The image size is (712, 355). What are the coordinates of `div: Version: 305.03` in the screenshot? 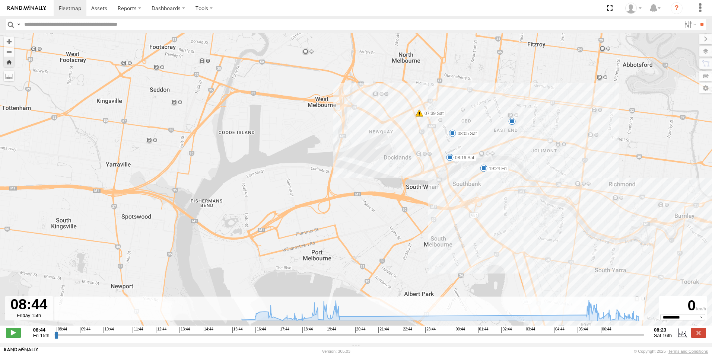 It's located at (336, 352).